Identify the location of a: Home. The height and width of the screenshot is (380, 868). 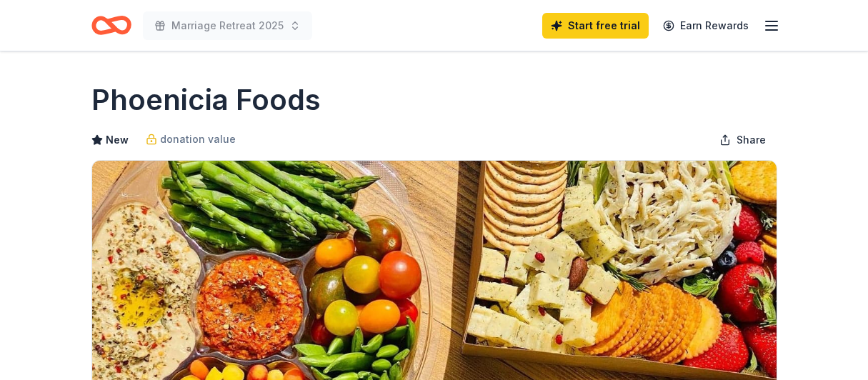
(111, 25).